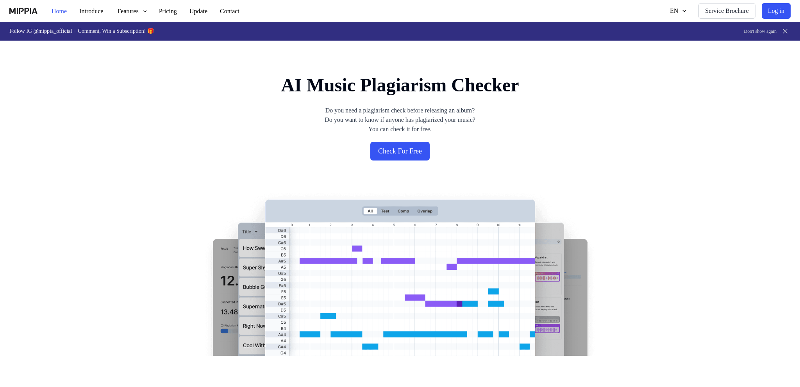  What do you see at coordinates (760, 31) in the screenshot?
I see `button: Don't show again` at bounding box center [760, 31].